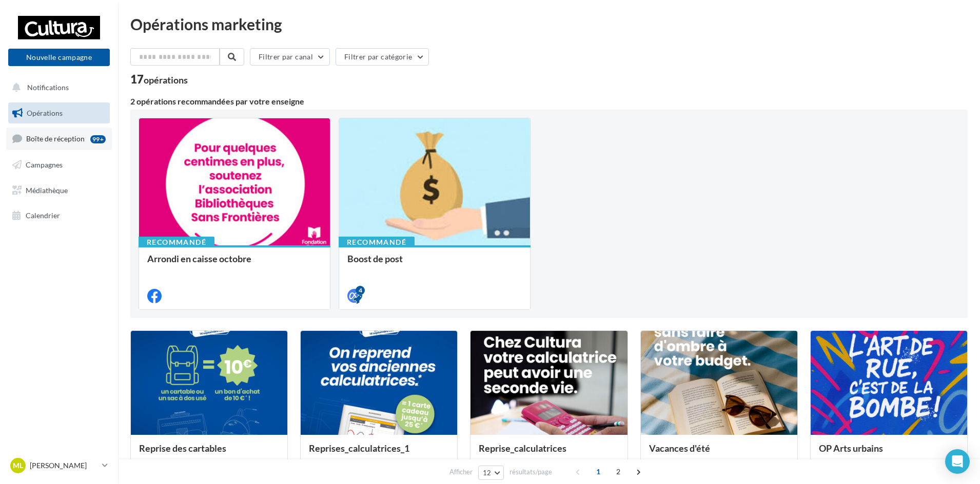 The image size is (980, 484). I want to click on div: 17, so click(159, 79).